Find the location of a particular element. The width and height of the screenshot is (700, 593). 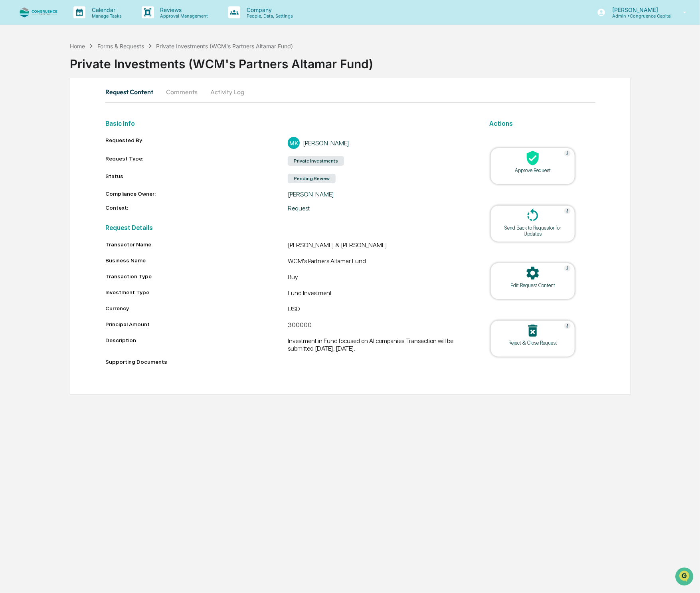

span: Attestations is located at coordinates (82, 168).